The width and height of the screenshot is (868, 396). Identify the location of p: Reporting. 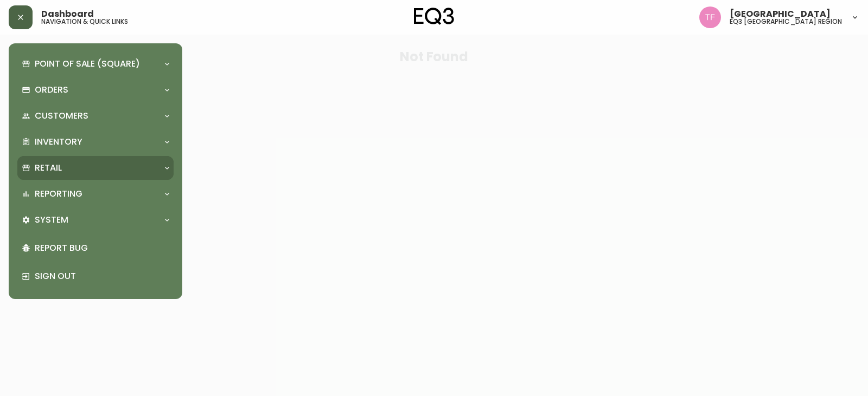
(58, 194).